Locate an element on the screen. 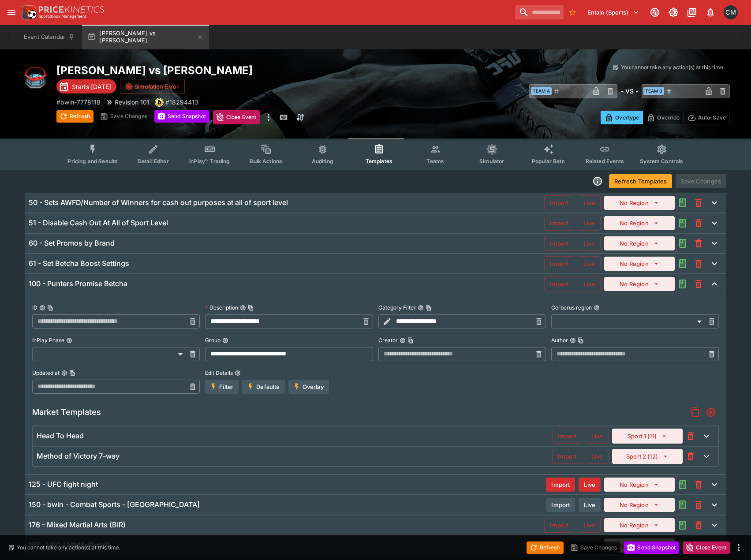 The width and height of the screenshot is (751, 560). button: Overlay is located at coordinates (308, 386).